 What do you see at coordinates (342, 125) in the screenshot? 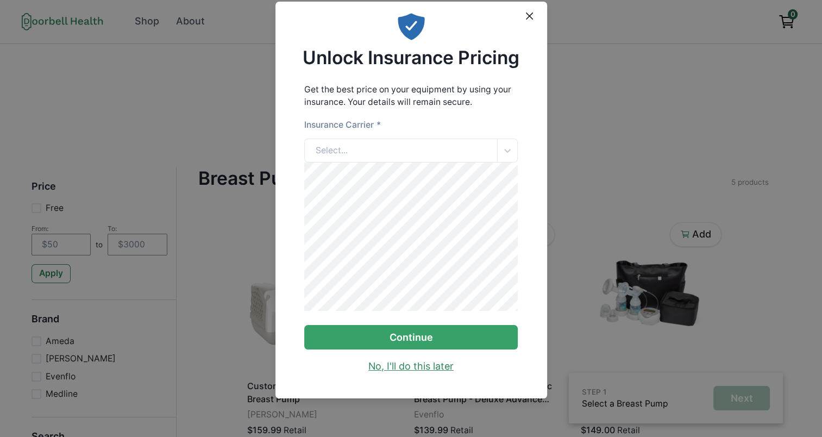
I see `label: Insurance Carrier` at bounding box center [342, 125].